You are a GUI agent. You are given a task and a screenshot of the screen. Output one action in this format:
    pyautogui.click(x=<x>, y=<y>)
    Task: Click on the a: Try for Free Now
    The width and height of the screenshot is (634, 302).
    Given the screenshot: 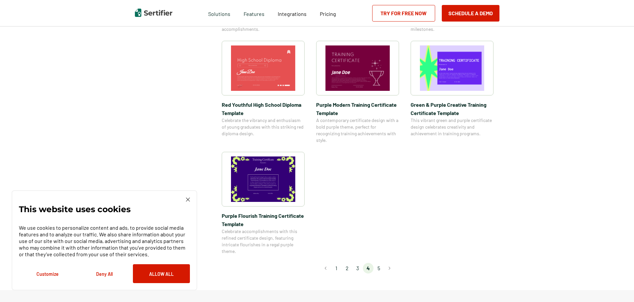 What is the action you would take?
    pyautogui.click(x=404, y=13)
    